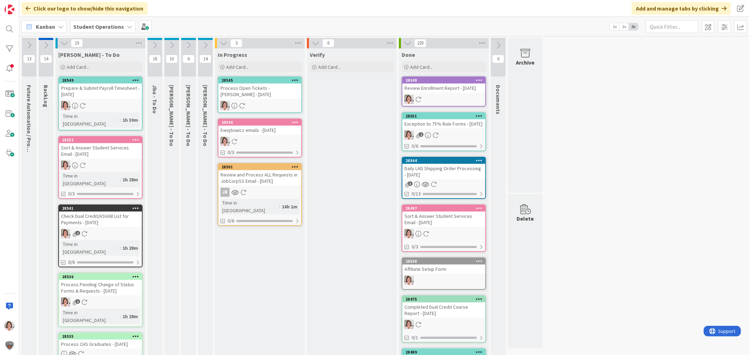  What do you see at coordinates (672, 27) in the screenshot?
I see `input: Quick Filter...` at bounding box center [672, 27].